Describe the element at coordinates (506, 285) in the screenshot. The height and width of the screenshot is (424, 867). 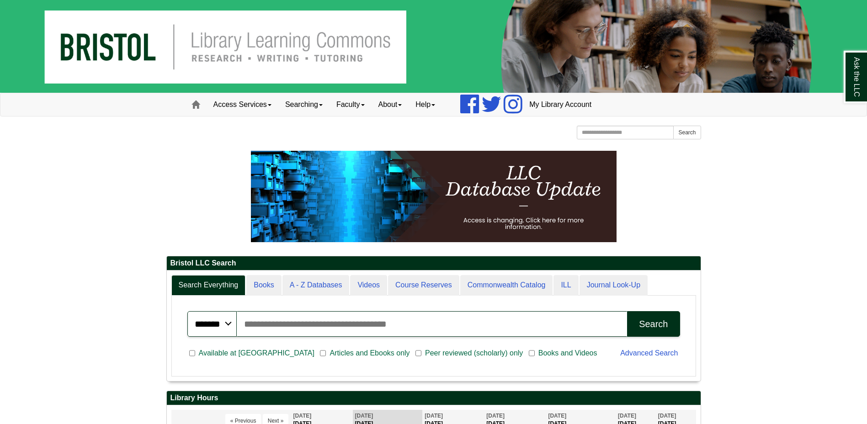
I see `a: Commonwealth Catalog` at that location.